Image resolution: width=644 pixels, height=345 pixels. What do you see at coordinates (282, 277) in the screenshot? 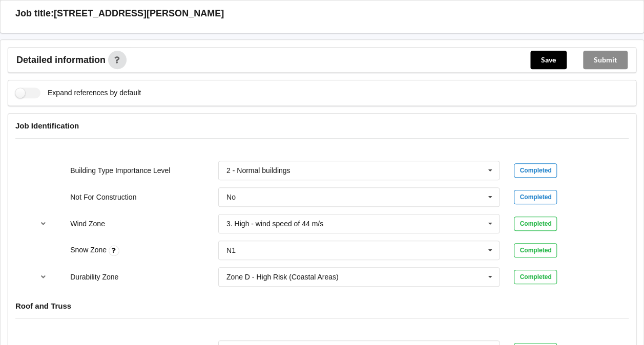
I see `div: Zone D - High Risk (Coastal Areas)` at bounding box center [282, 277].